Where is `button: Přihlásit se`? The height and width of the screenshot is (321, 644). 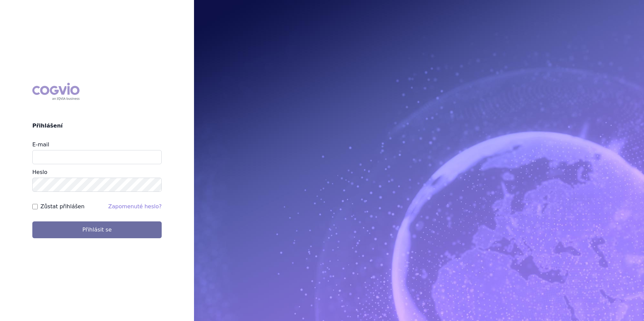 button: Přihlásit se is located at coordinates (97, 230).